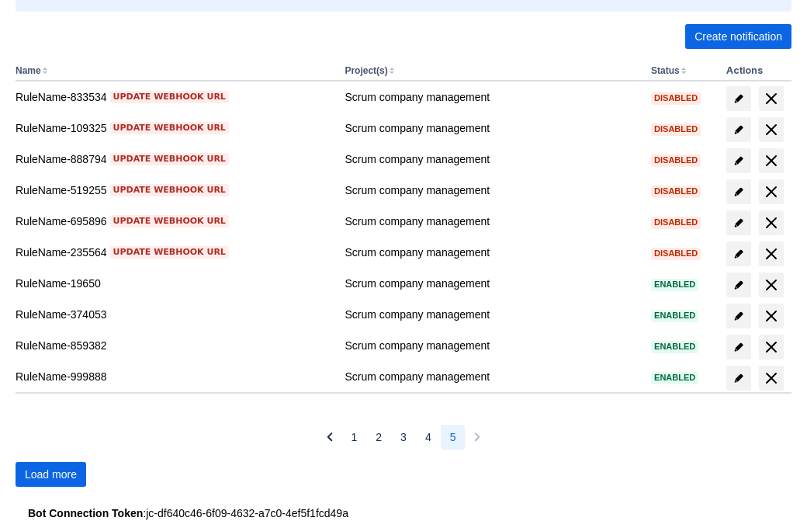 The image size is (807, 521). Describe the element at coordinates (404, 437) in the screenshot. I see `span: 3` at that location.